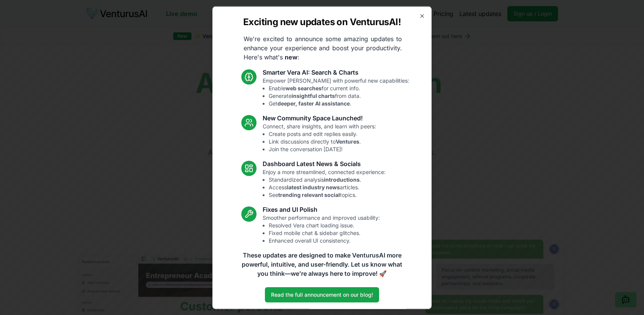 The image size is (644, 315). Describe the element at coordinates (319, 118) in the screenshot. I see `h3: New Community Space Launched!` at that location.